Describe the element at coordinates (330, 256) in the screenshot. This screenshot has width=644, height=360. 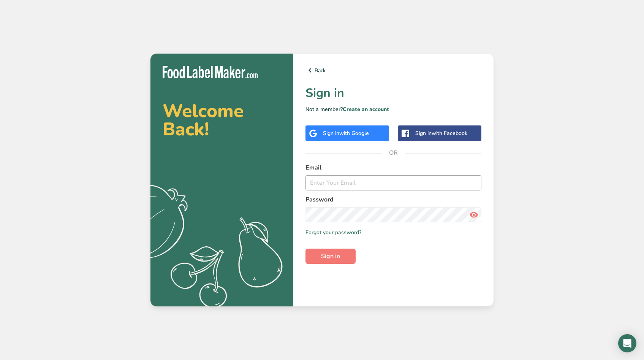
I see `span: Sign in` at that location.